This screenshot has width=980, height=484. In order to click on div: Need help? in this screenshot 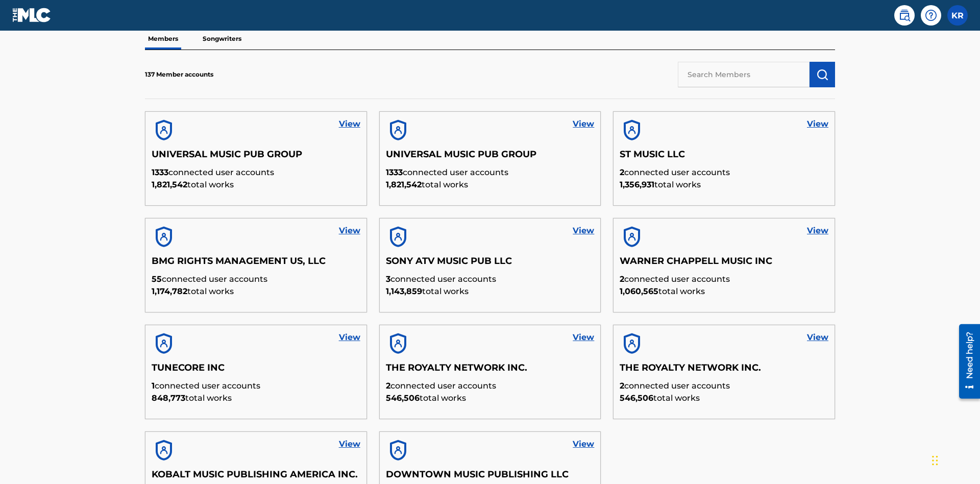, I will do `click(18, 36)`.